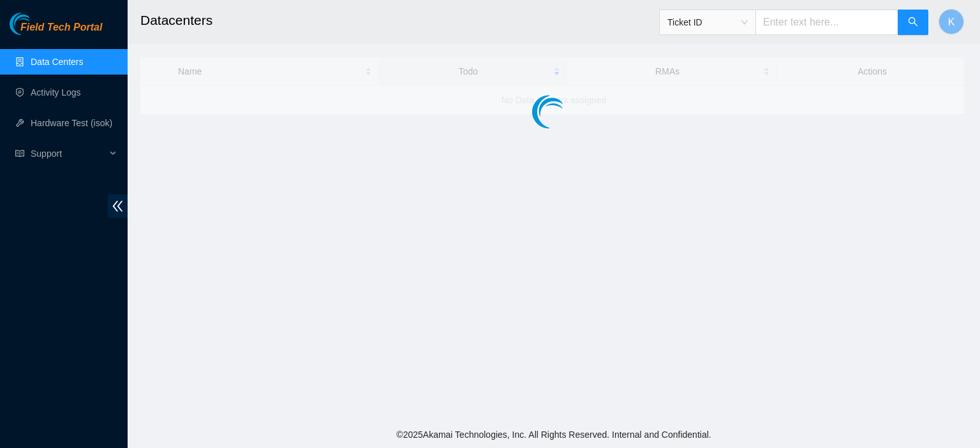 This screenshot has width=980, height=448. I want to click on input: Enter text here..., so click(827, 23).